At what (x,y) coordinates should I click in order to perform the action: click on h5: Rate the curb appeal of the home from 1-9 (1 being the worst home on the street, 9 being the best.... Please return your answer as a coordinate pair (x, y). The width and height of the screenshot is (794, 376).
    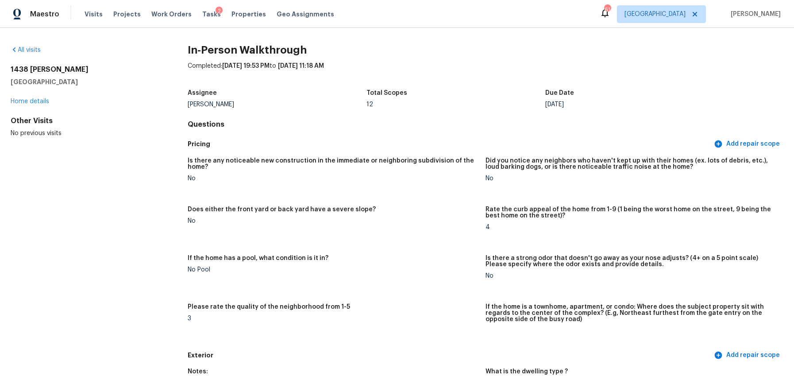
    Looking at the image, I should click on (631, 212).